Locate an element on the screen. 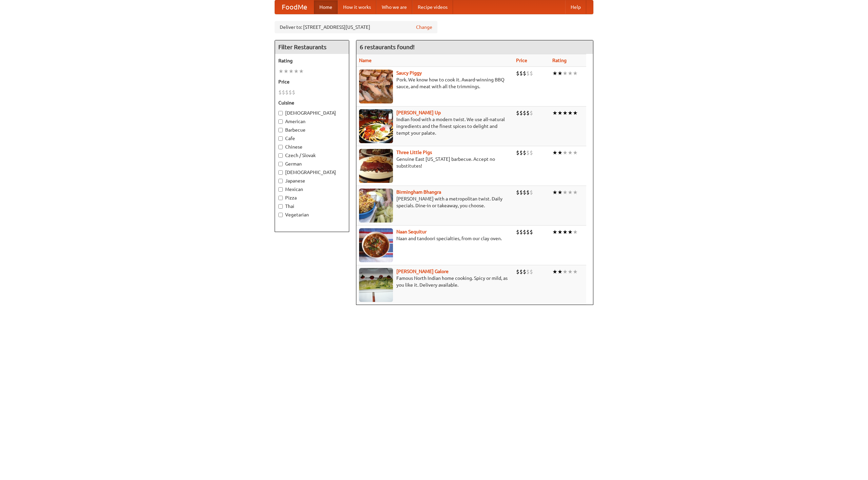 The height and width of the screenshot is (480, 868). h5: Rating is located at coordinates (312, 61).